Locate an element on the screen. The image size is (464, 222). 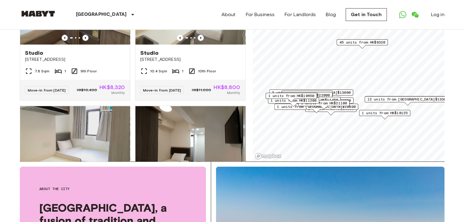
span: 1 units from HK$11450 is located at coordinates (315, 100).